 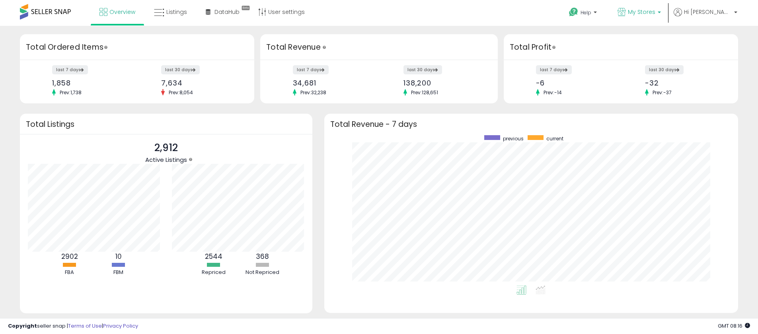 I want to click on div: Not Repriced, so click(x=263, y=273).